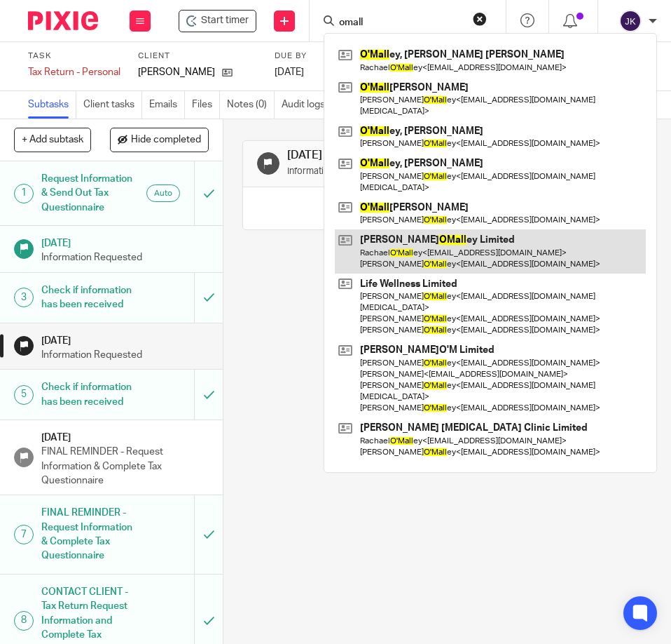 The width and height of the screenshot is (671, 644). What do you see at coordinates (251, 104) in the screenshot?
I see `a: Notes (0)` at bounding box center [251, 104].